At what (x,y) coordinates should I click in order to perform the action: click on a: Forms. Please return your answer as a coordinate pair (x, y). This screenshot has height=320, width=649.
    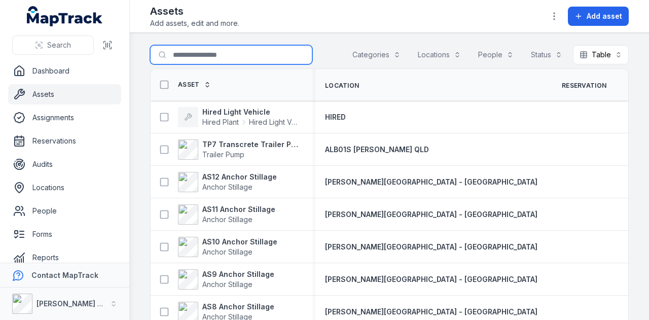
    Looking at the image, I should click on (64, 234).